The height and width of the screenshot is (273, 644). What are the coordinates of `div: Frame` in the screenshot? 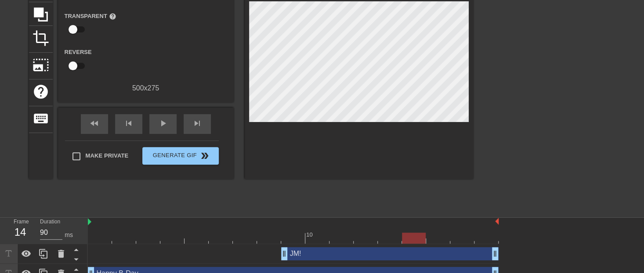 It's located at (20, 231).